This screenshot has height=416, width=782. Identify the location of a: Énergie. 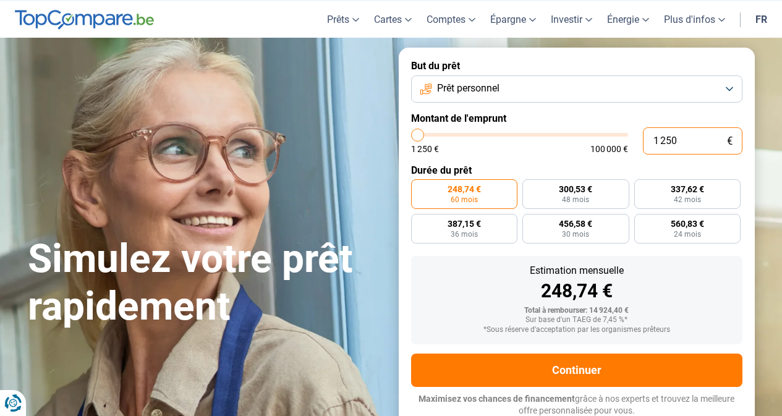
(628, 19).